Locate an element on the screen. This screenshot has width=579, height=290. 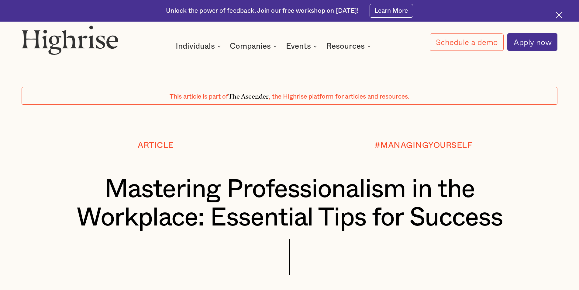
div: Article is located at coordinates (156, 145).